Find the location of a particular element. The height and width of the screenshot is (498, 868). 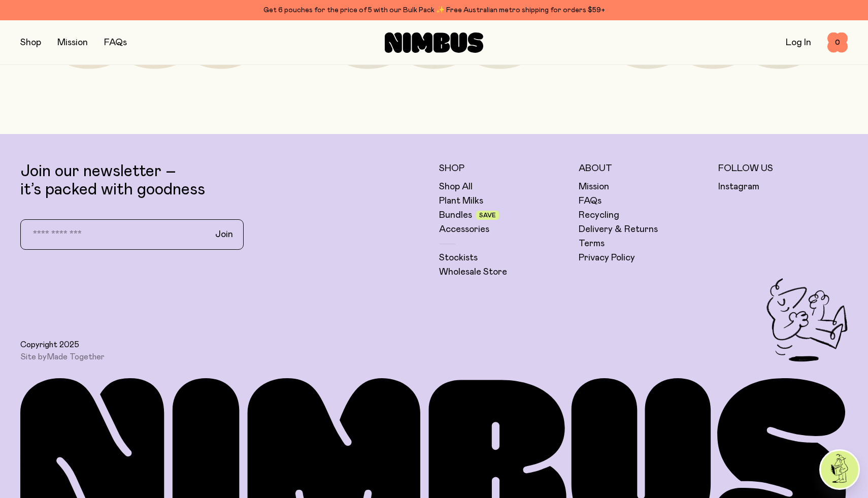

a: Accessories is located at coordinates (464, 229).